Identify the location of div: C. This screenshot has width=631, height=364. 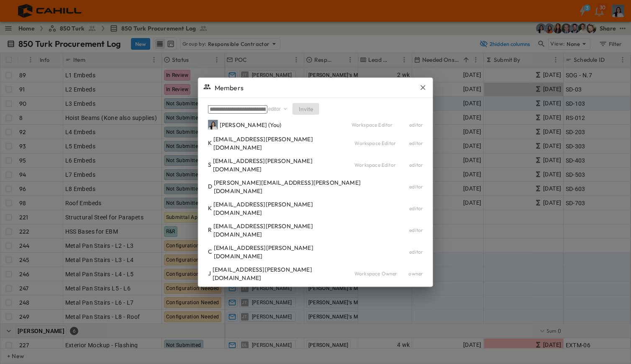
(210, 251).